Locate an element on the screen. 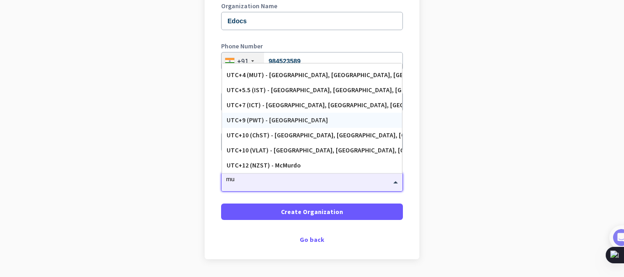  div: +91 is located at coordinates (243, 61).